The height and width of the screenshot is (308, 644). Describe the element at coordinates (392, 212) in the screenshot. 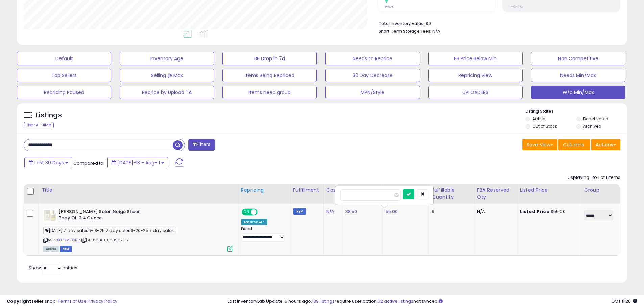

I see `a: 55.00` at that location.